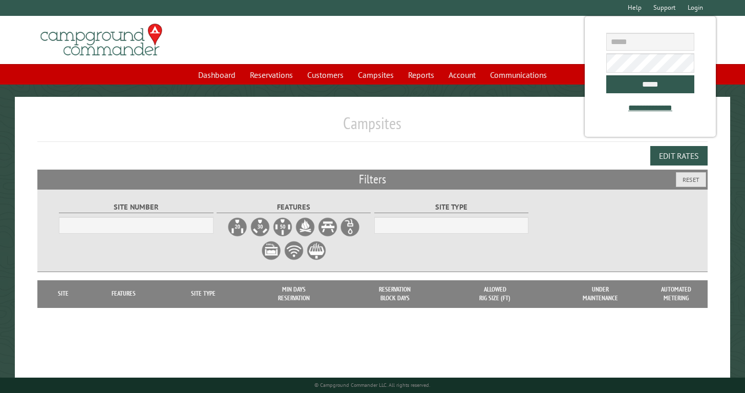 Image resolution: width=745 pixels, height=393 pixels. I want to click on label: Picnic Table, so click(328, 227).